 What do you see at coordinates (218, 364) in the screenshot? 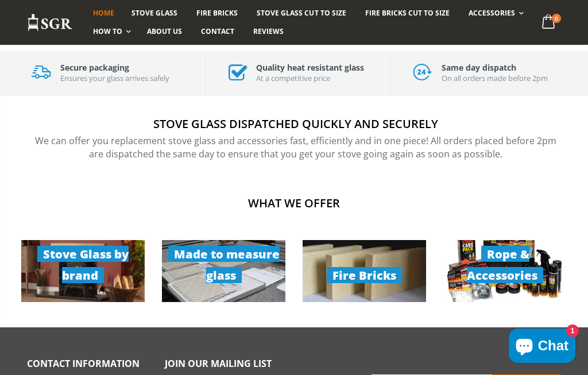
I see `span: Join our mailing list` at bounding box center [218, 364].